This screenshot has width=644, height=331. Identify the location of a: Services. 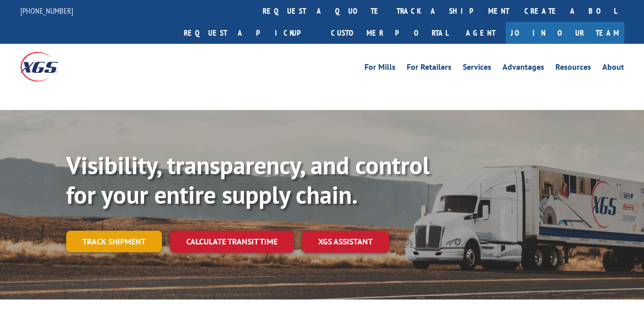
(477, 69).